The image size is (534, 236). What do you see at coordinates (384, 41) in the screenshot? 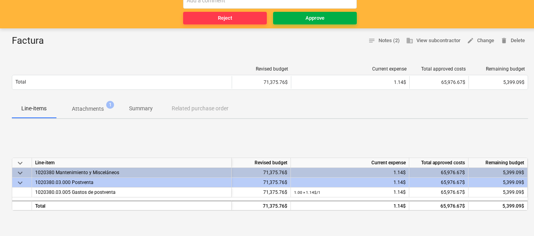
I see `button: Notes (2)` at bounding box center [384, 41].